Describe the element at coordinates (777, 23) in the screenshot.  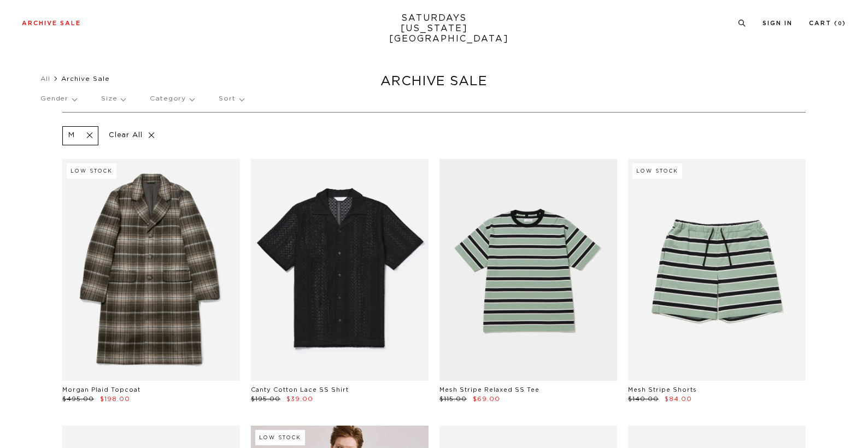
I see `a: Sign In` at that location.